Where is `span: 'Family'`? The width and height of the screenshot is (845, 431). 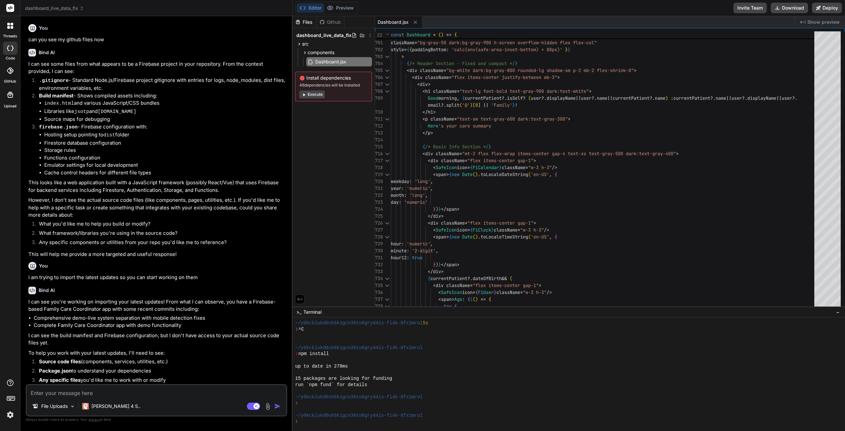
span: 'Family' is located at coordinates (502, 105).